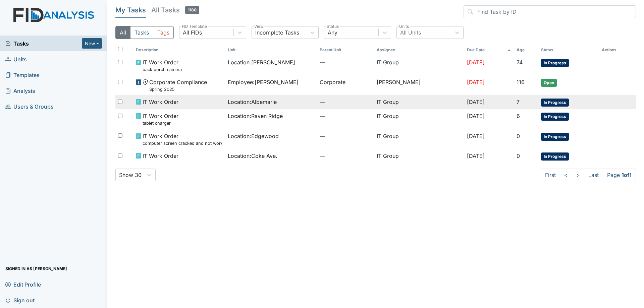 The width and height of the screenshot is (644, 308). I want to click on div: Any, so click(333, 33).